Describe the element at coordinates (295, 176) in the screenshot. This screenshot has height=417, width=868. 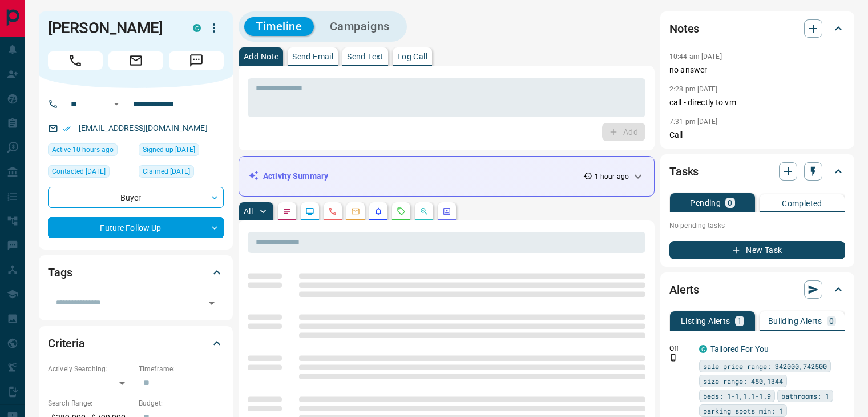
I see `p: Activity Summary` at that location.